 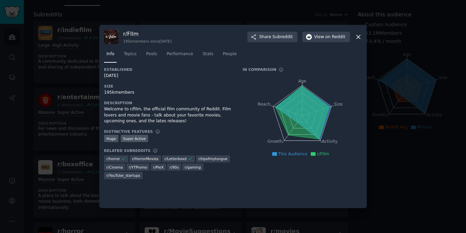 What do you see at coordinates (115, 167) in the screenshot?
I see `span: r/ Cinema` at bounding box center [115, 167].